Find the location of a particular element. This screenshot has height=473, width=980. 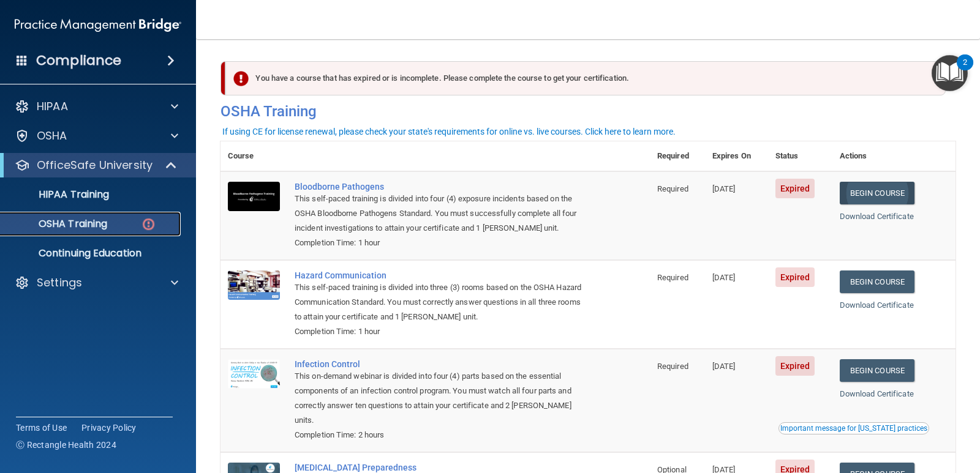

a: Terms of Use is located at coordinates (41, 428).